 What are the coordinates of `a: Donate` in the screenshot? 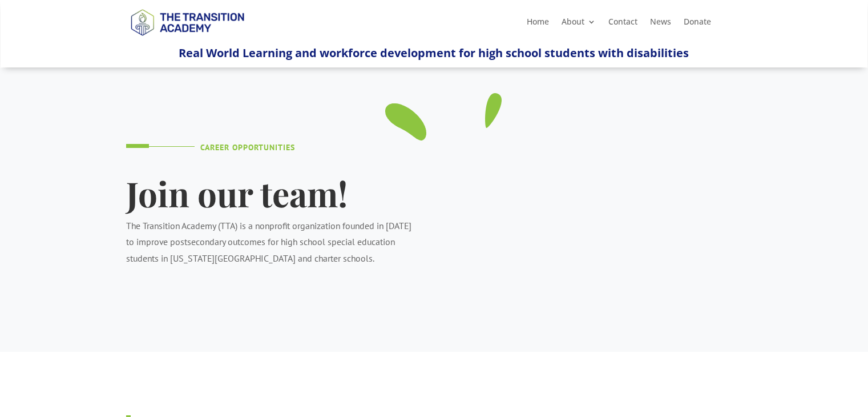 It's located at (698, 24).